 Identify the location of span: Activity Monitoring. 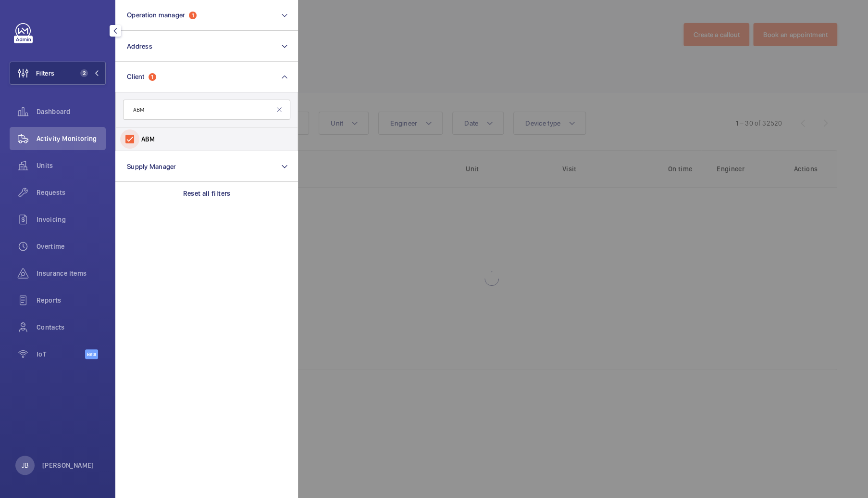
(71, 138).